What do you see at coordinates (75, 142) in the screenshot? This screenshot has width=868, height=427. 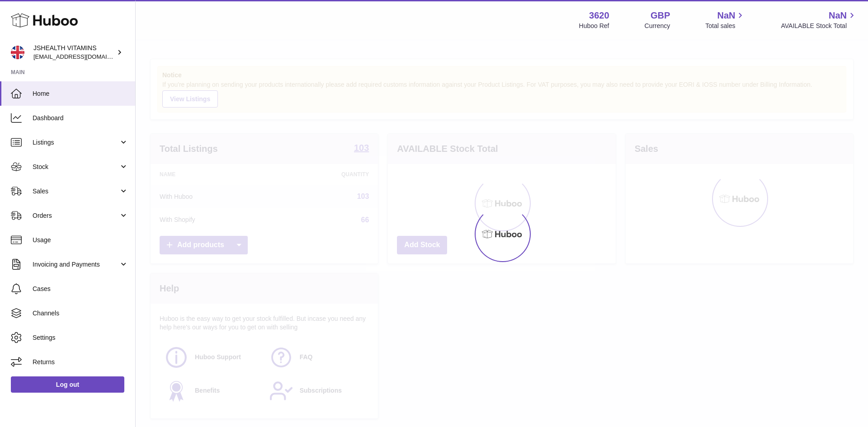 I see `span: Listings` at bounding box center [75, 142].